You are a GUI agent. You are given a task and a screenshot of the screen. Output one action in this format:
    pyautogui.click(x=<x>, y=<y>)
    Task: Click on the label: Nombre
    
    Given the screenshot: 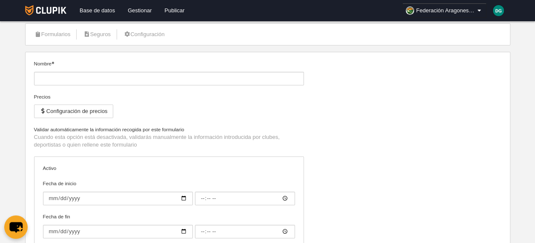 What is the action you would take?
    pyautogui.click(x=169, y=73)
    